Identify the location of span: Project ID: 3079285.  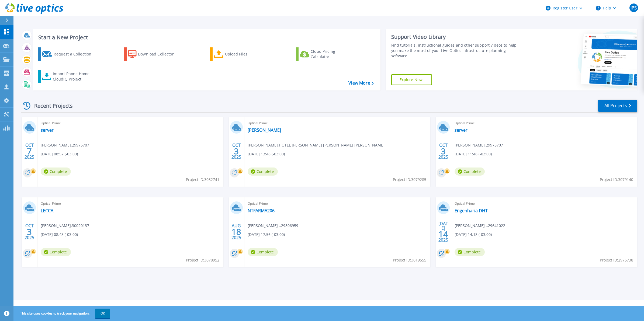
(410, 179).